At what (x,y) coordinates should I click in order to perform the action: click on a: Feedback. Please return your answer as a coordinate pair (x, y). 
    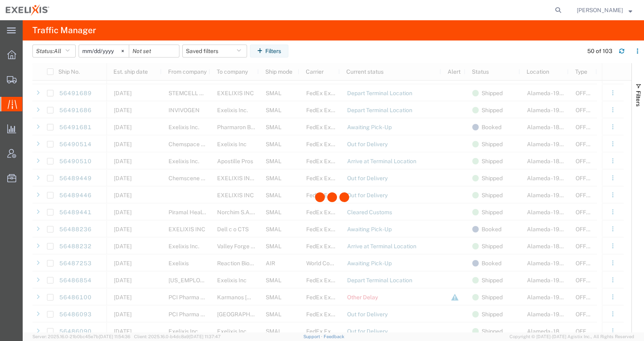
    Looking at the image, I should click on (333, 337).